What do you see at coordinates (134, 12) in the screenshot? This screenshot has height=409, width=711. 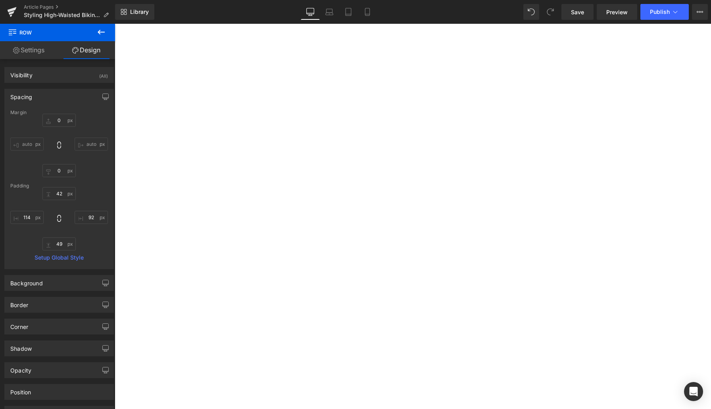 I see `a: New Library` at bounding box center [134, 12].